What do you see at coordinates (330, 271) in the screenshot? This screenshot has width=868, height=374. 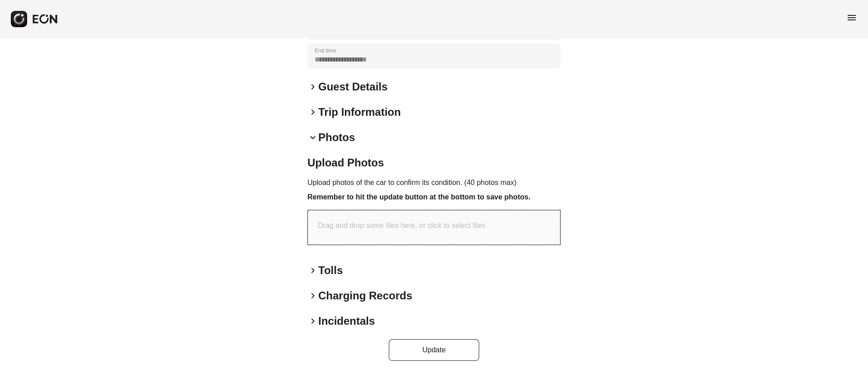 I see `h2: Tolls` at bounding box center [330, 271].